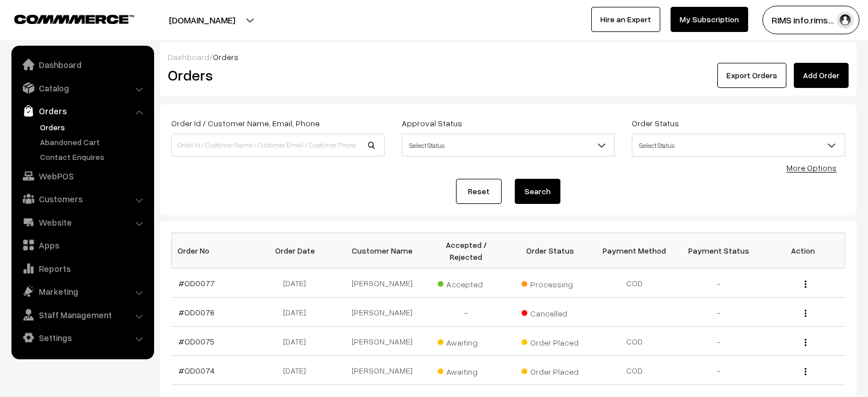 This screenshot has width=868, height=397. I want to click on a: Marketing, so click(82, 291).